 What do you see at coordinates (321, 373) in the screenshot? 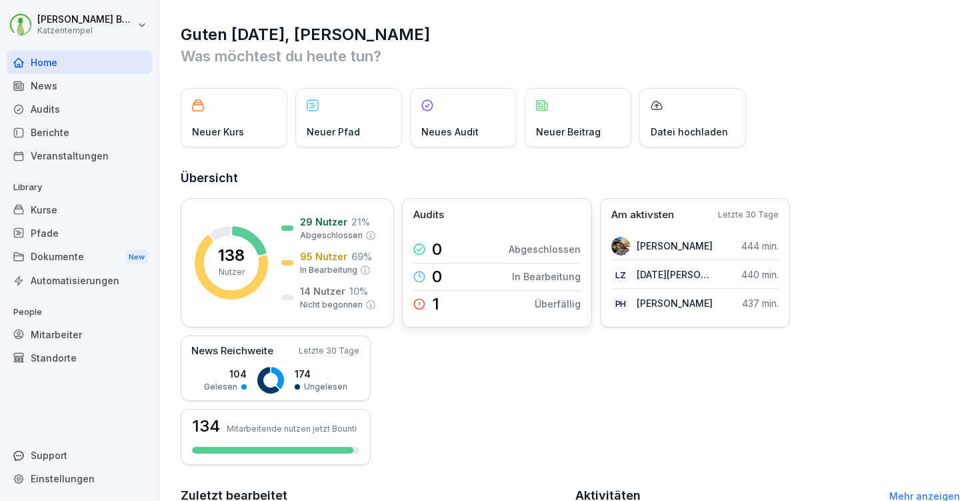
I see `p: 174` at bounding box center [321, 373].